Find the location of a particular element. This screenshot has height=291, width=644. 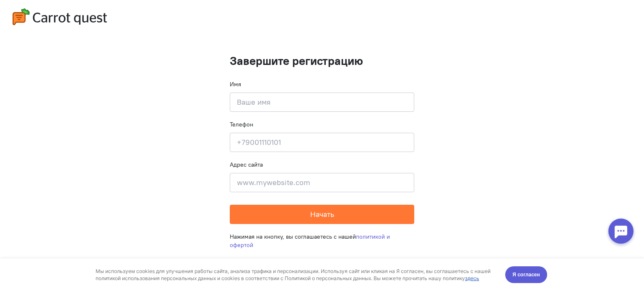

h1: Завершите регистрацию is located at coordinates (322, 61).